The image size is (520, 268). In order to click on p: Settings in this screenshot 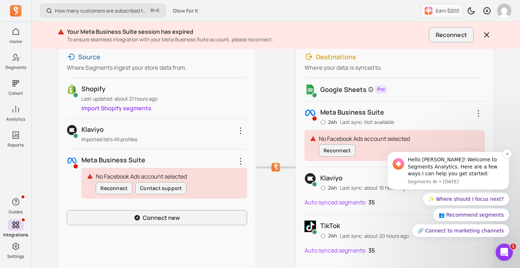, I will do `click(15, 256)`.